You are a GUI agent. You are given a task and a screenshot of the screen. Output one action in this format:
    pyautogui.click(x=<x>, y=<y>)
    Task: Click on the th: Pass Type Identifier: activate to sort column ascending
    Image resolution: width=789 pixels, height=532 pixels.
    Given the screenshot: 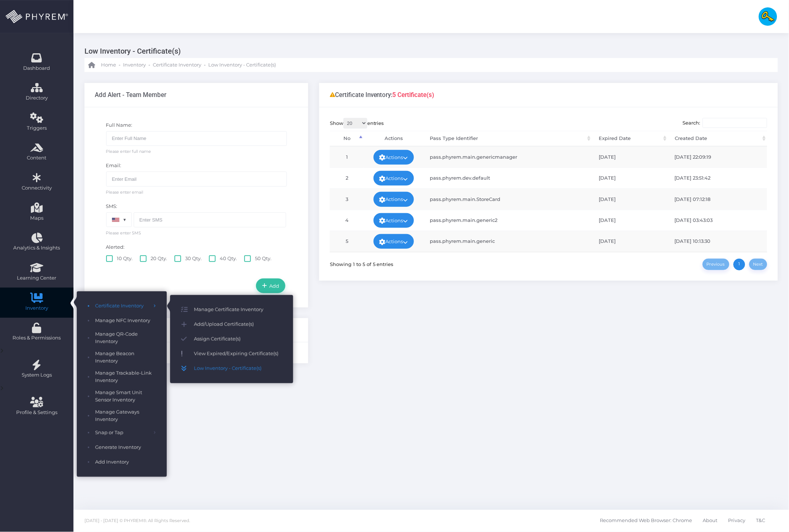 What is the action you would take?
    pyautogui.click(x=508, y=138)
    